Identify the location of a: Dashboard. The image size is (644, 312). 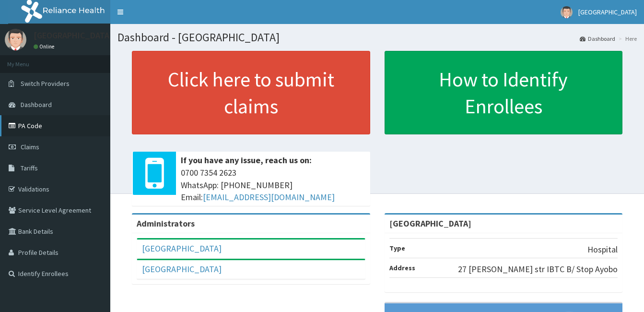
(598, 39).